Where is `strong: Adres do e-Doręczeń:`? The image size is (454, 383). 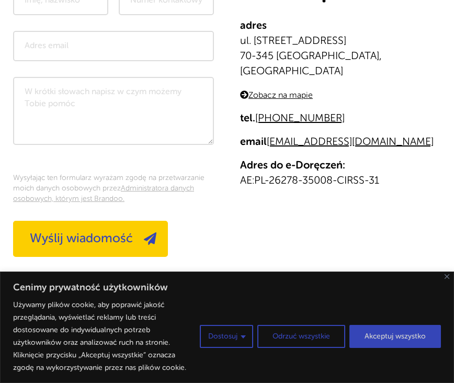 strong: Adres do e-Doręczeń: is located at coordinates (293, 165).